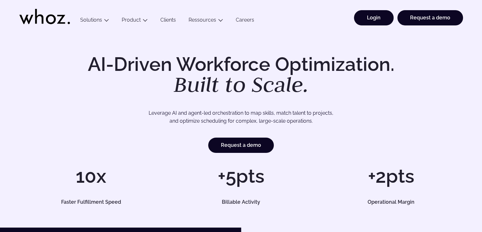  Describe the element at coordinates (131, 20) in the screenshot. I see `a: Product` at that location.